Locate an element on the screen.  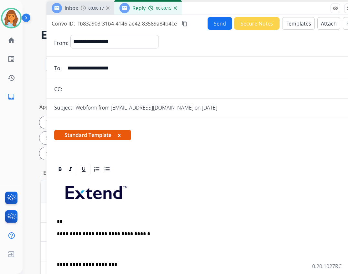
h2: Emails is located at coordinates (187, 35).